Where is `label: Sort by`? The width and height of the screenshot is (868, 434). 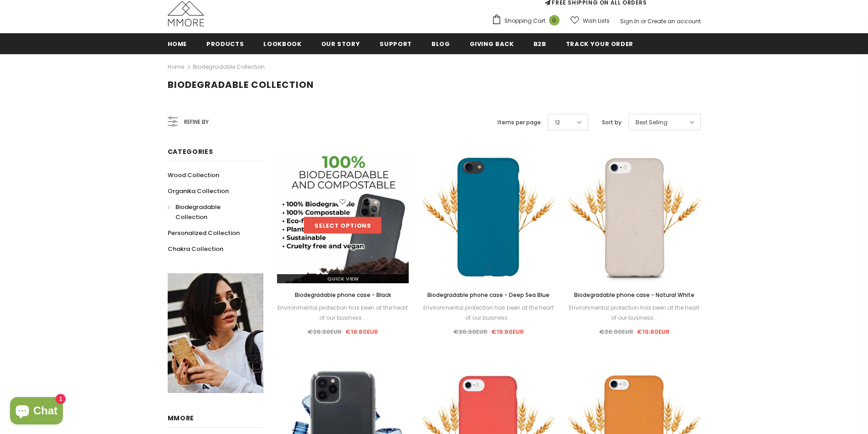 label: Sort by is located at coordinates (611, 123).